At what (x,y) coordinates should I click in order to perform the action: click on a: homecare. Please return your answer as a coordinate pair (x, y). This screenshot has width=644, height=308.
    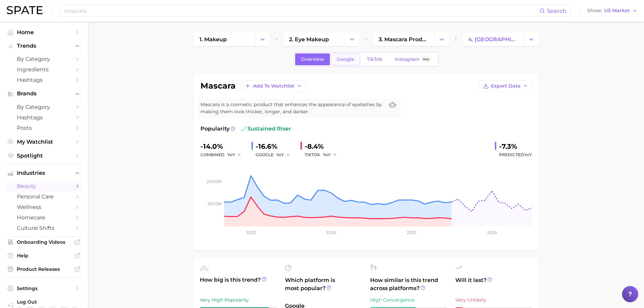
    Looking at the image, I should click on (44, 218).